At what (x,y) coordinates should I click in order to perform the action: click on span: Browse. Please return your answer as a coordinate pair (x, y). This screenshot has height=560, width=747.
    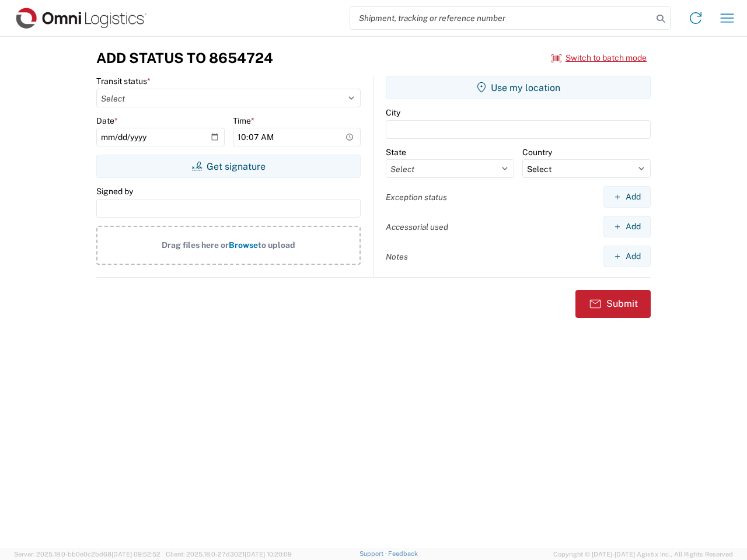
    Looking at the image, I should click on (243, 245).